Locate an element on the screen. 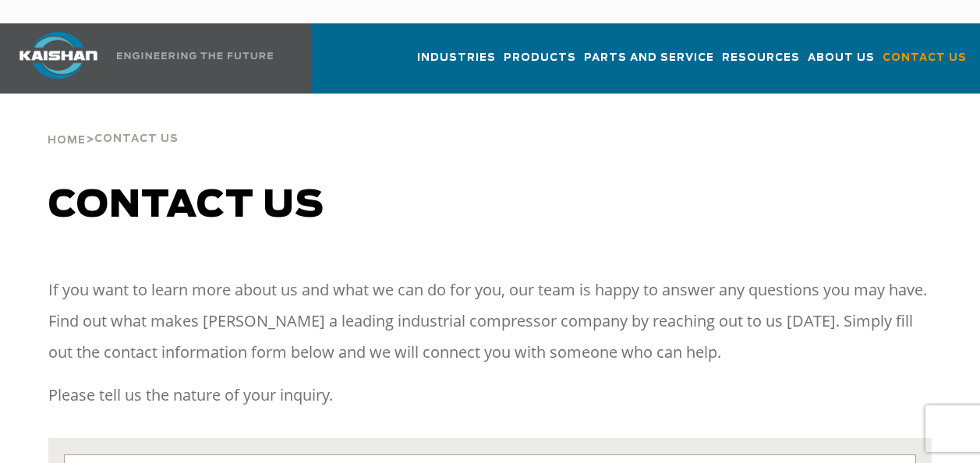 This screenshot has height=463, width=980. span: Contact us is located at coordinates (187, 205).